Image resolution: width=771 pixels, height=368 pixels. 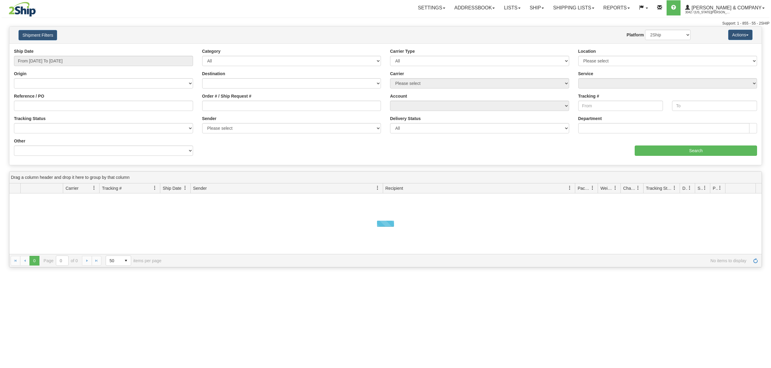 What do you see at coordinates (621, 106) in the screenshot?
I see `input: From` at bounding box center [621, 106].